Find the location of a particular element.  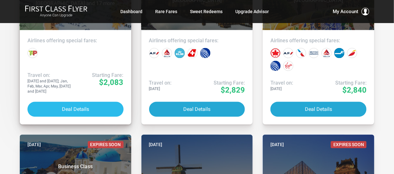

div: TAP Portugal is located at coordinates (33, 53).